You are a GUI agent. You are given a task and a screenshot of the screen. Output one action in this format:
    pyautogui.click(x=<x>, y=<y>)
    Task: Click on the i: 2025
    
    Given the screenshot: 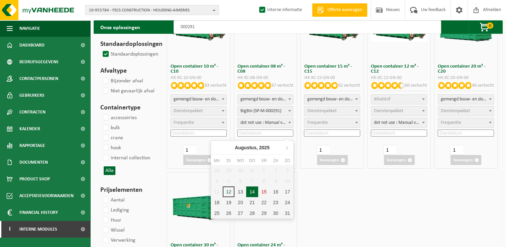 What is the action you would take?
    pyautogui.click(x=264, y=147)
    